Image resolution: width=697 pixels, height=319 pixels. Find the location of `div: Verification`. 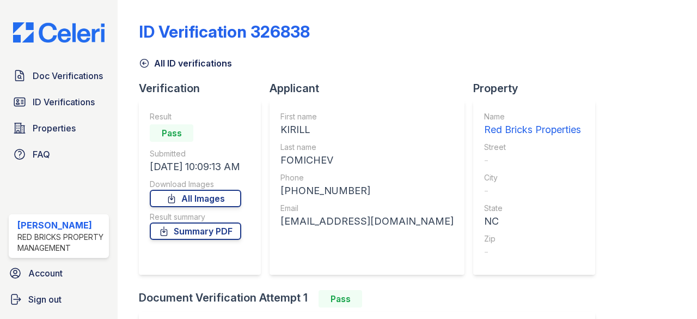

div: Verification is located at coordinates (204, 88).